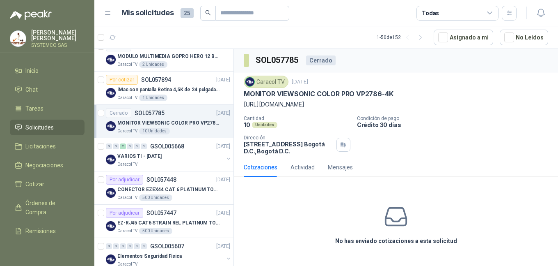 This screenshot has width=558, height=266. I want to click on span: Cotizar, so click(35, 184).